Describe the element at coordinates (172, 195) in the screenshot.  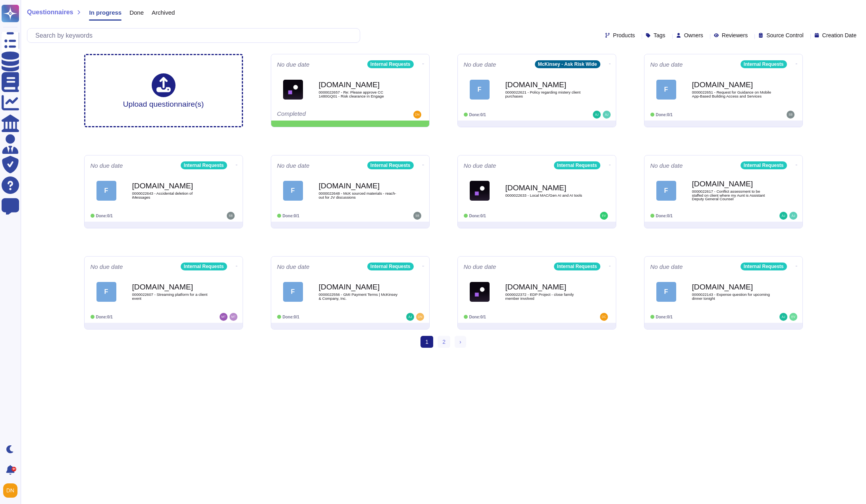
I see `span: 0000022643 - Accidental deletion of iMessages` at that location.